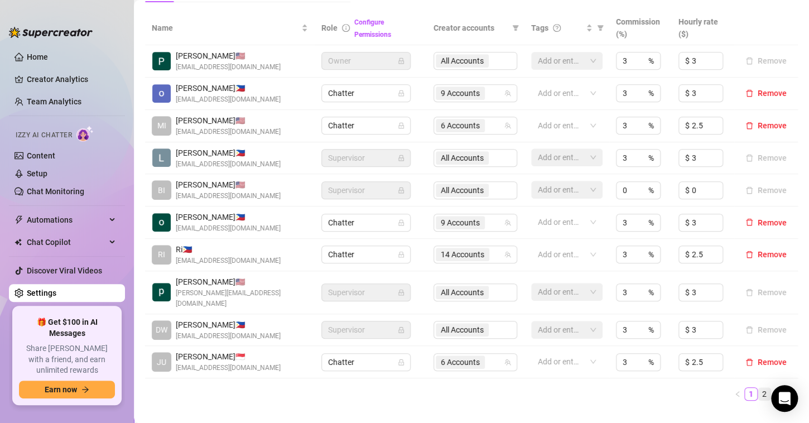 The width and height of the screenshot is (809, 423). Describe the element at coordinates (161, 362) in the screenshot. I see `span: JU` at that location.